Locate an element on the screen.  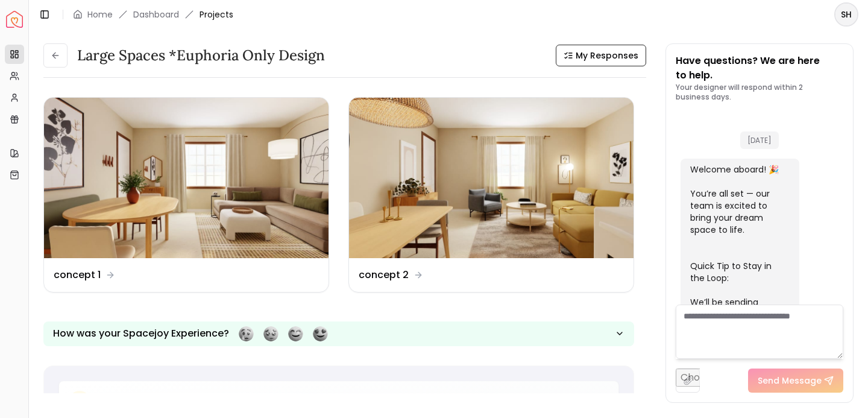
p: Have questions? We are here to help. is located at coordinates (760, 68).